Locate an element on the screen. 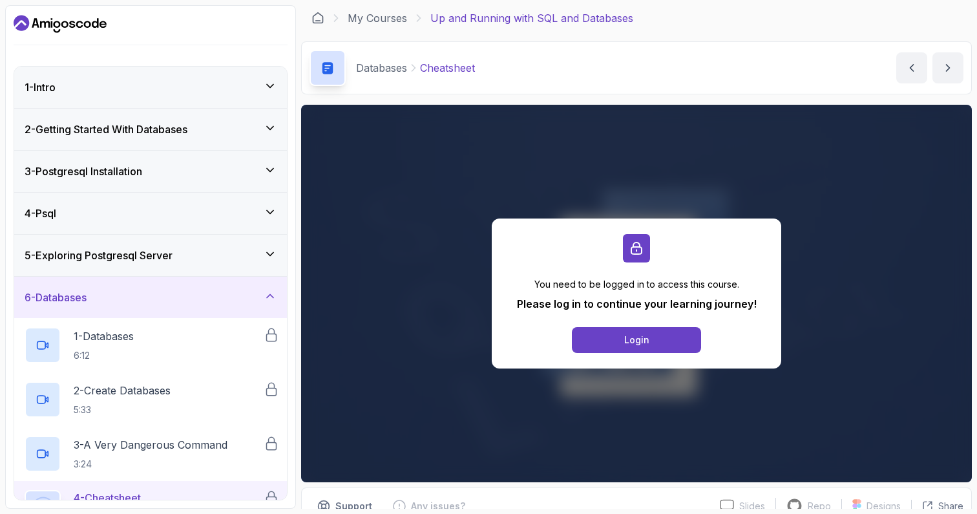 The width and height of the screenshot is (977, 514). a: Login is located at coordinates (636, 340).